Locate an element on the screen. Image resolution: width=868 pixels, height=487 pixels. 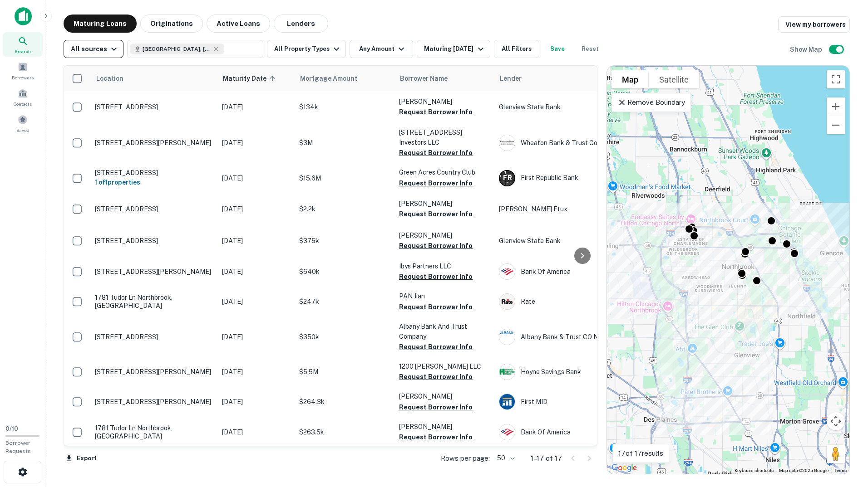
div: Borrowers is located at coordinates (23, 71).